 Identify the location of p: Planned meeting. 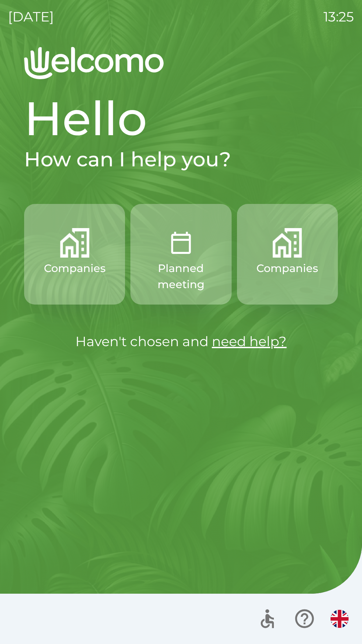
(181, 277).